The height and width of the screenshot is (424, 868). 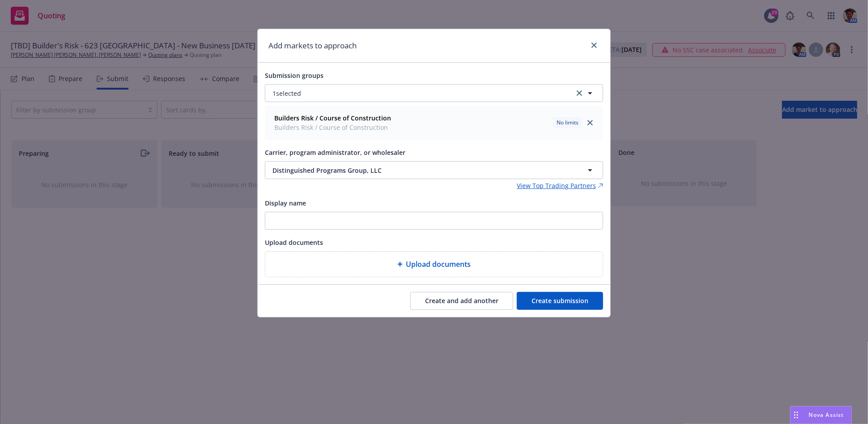 What do you see at coordinates (580, 93) in the screenshot?
I see `a: clear selection` at bounding box center [580, 93].